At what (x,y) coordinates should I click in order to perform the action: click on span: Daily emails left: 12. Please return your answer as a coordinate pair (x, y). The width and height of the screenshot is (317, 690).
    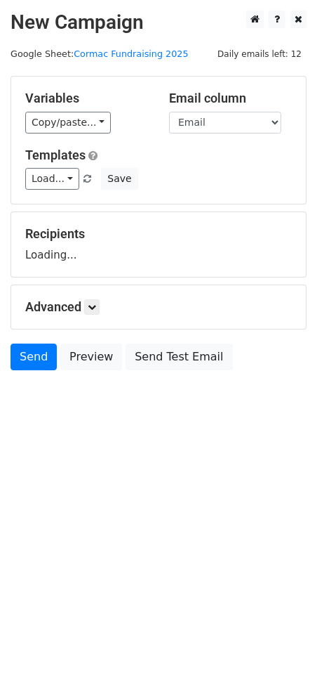
    Looking at the image, I should click on (260, 54).